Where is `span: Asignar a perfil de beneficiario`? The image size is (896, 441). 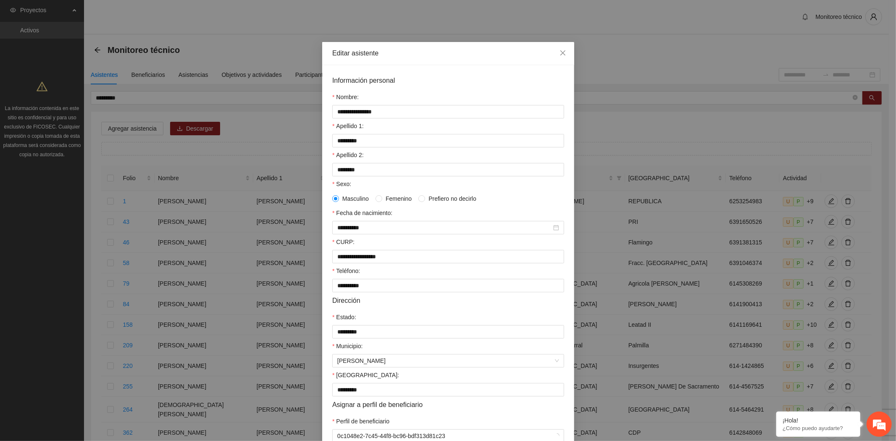
span: Asignar a perfil de beneficiario is located at coordinates (377, 405).